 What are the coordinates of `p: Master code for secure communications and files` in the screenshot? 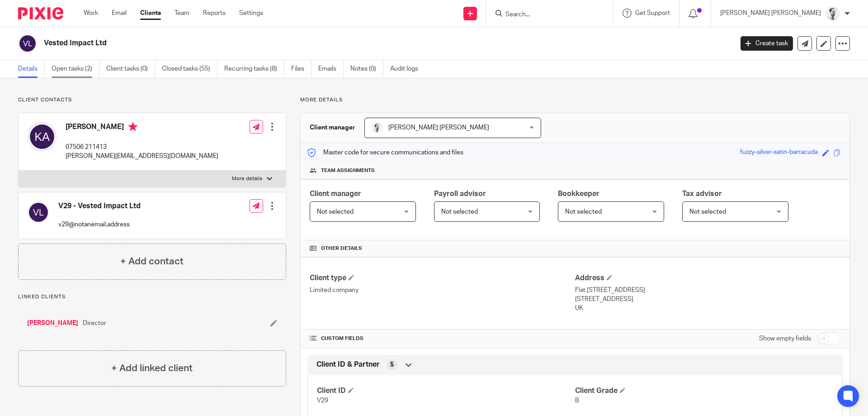 It's located at (385, 153).